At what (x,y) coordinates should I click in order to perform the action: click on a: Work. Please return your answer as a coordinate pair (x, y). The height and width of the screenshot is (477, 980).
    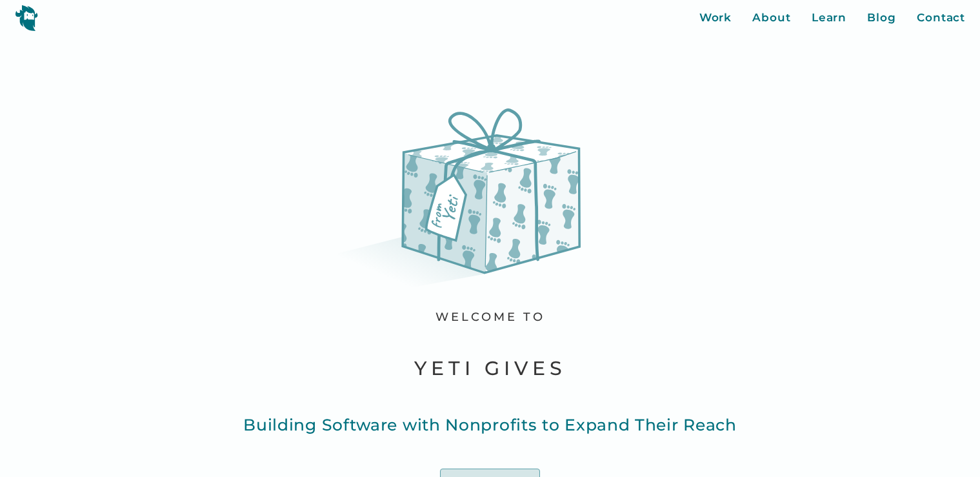
    Looking at the image, I should click on (715, 18).